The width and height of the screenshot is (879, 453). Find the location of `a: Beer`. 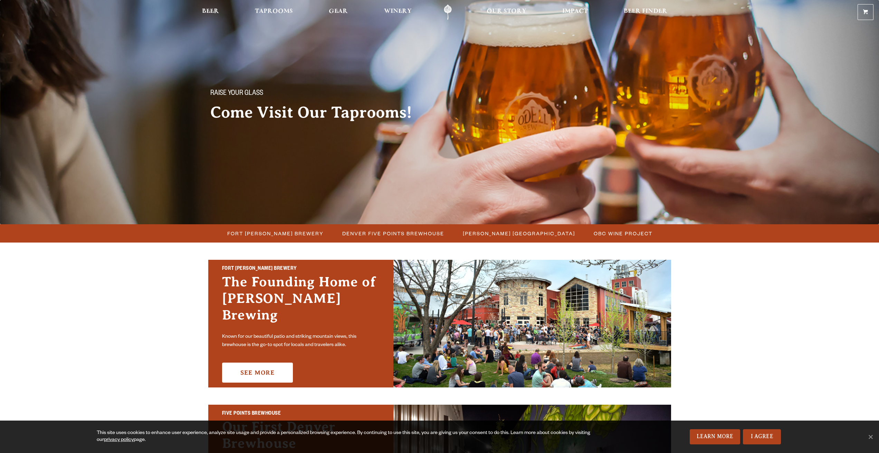

a: Beer is located at coordinates (210, 12).